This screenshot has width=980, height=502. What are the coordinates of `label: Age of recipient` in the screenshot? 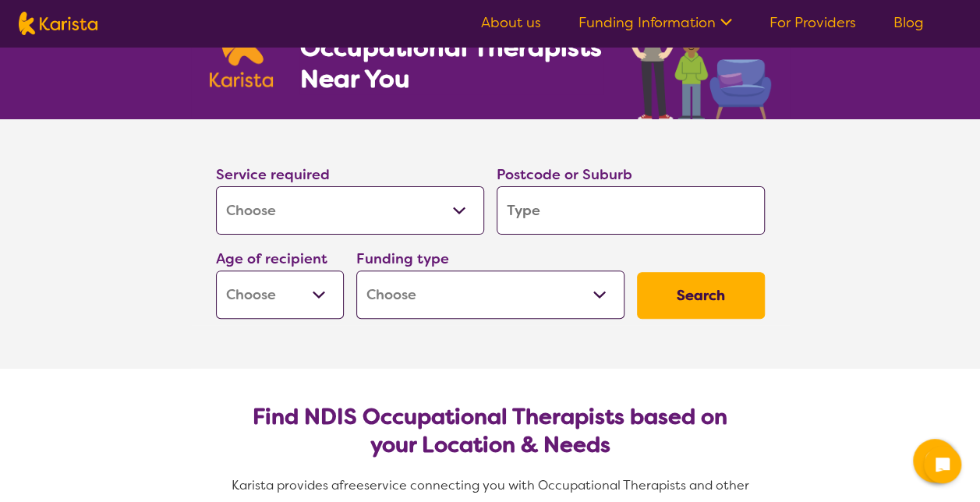 It's located at (272, 259).